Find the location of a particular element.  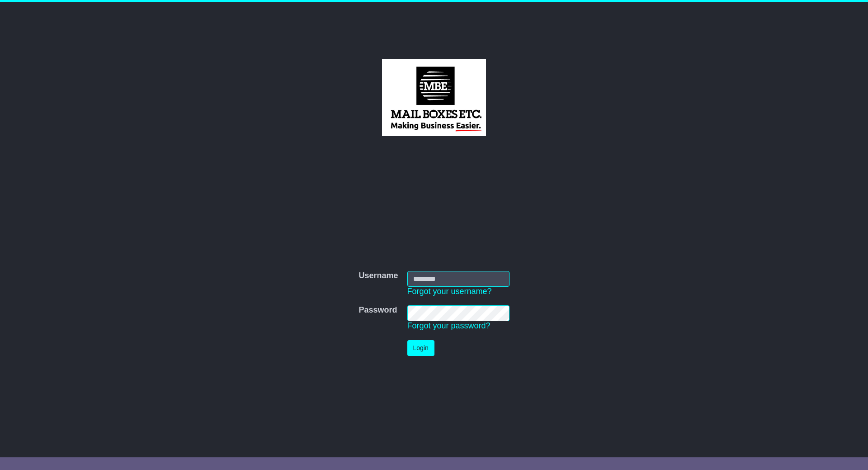

label: Password is located at coordinates (377, 310).